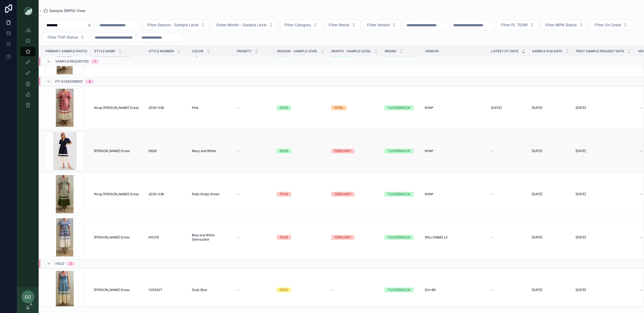  Describe the element at coordinates (436, 237) in the screenshot. I see `span: WILLOW&ELLE` at that location.